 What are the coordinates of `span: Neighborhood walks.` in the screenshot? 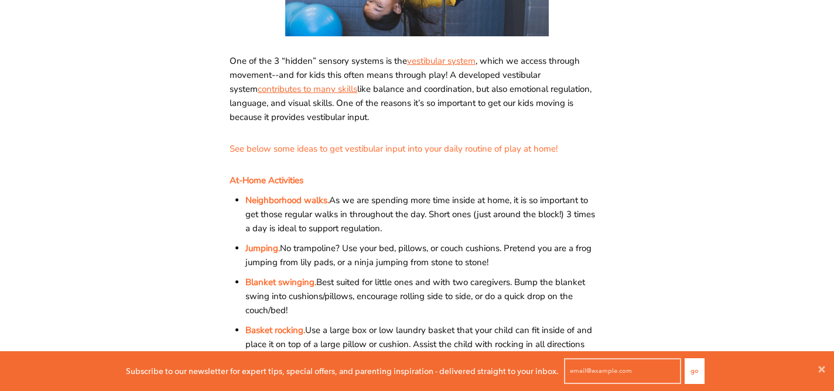 It's located at (287, 200).